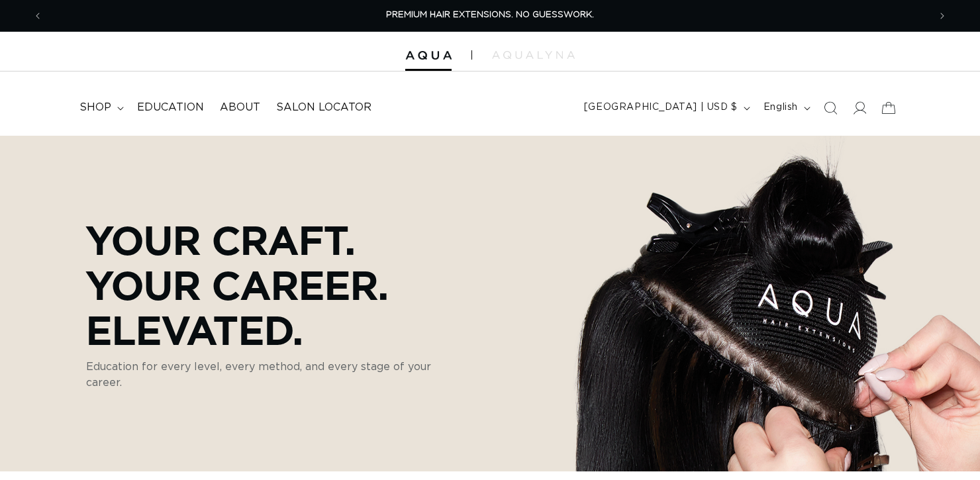 This screenshot has width=980, height=480. Describe the element at coordinates (429, 55) in the screenshot. I see `img: Aqua Hair Extensions` at that location.